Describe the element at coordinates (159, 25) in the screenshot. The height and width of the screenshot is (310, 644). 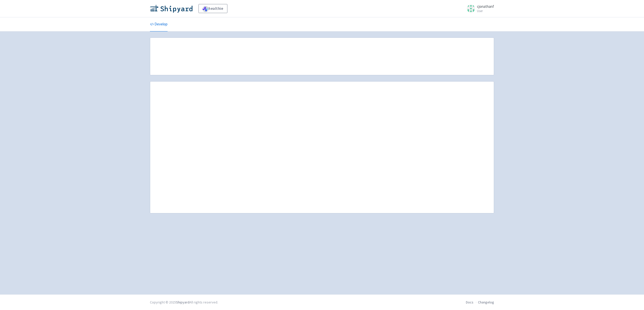
I see `a: Develop` at that location.